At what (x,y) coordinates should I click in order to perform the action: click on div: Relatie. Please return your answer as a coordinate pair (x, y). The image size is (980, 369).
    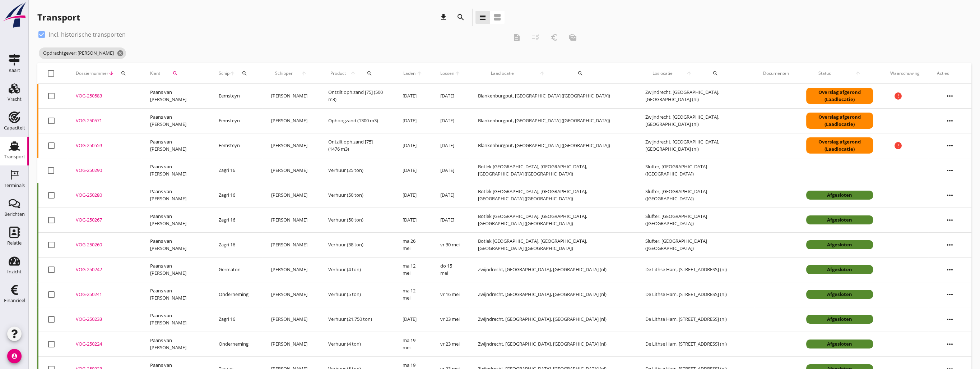
    Looking at the image, I should click on (14, 243).